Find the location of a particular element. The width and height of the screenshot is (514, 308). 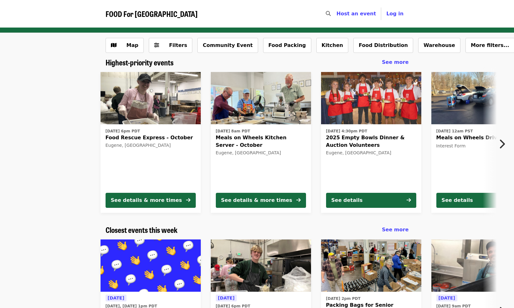

input: Search is located at coordinates (337, 14).